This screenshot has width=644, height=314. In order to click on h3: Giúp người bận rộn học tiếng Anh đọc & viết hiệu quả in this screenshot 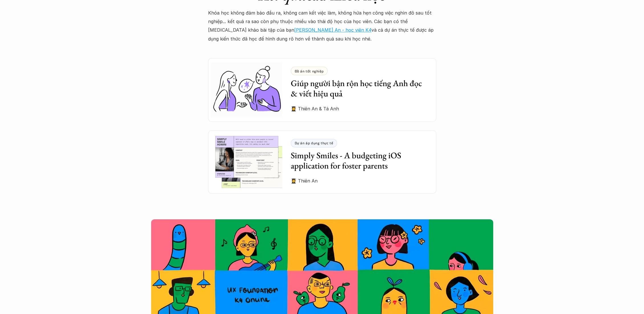, I will do `click(359, 89)`.